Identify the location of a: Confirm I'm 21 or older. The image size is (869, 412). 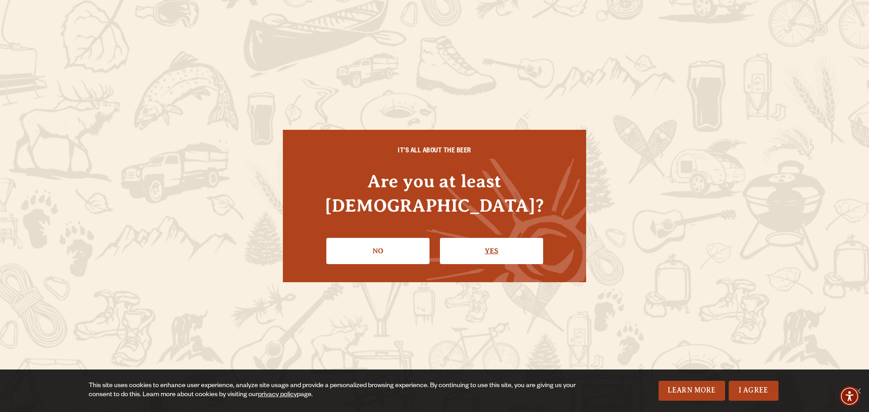
(492, 251).